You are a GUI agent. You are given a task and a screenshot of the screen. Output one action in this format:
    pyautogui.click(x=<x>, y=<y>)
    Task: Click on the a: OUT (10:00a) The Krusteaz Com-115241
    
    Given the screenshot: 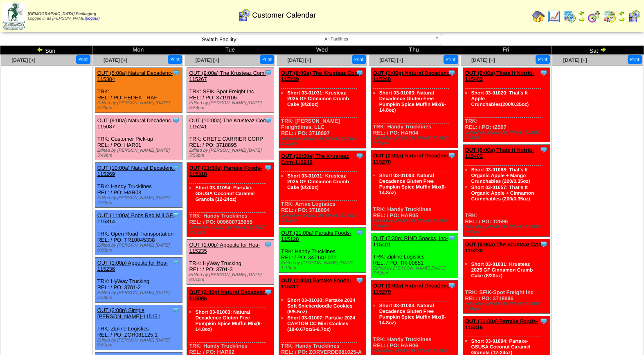 What is the action you would take?
    pyautogui.click(x=229, y=124)
    